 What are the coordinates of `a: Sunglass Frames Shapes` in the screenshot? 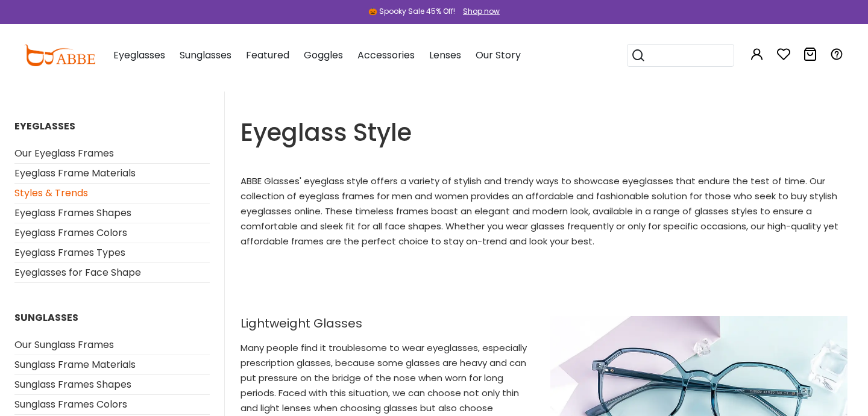 It's located at (73, 385).